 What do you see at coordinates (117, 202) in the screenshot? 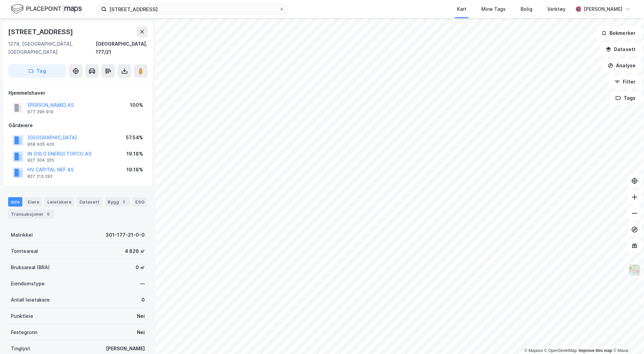
I see `div: Bygg` at bounding box center [117, 202].